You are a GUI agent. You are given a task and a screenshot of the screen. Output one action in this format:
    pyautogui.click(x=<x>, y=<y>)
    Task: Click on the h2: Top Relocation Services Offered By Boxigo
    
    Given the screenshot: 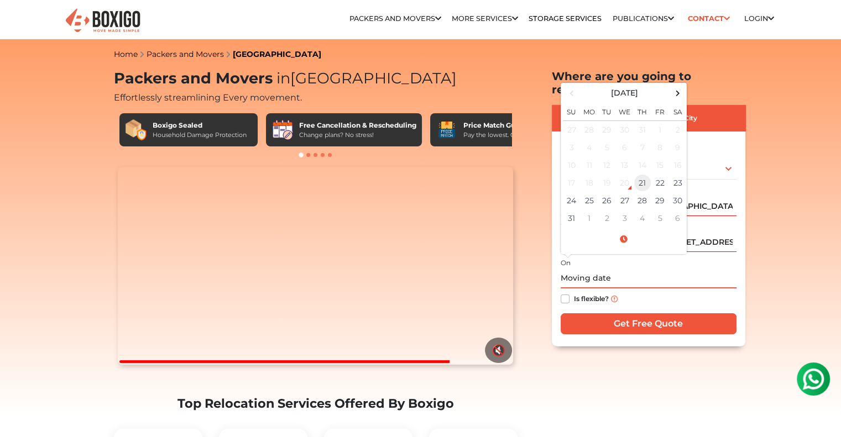 What is the action you would take?
    pyautogui.click(x=316, y=403)
    